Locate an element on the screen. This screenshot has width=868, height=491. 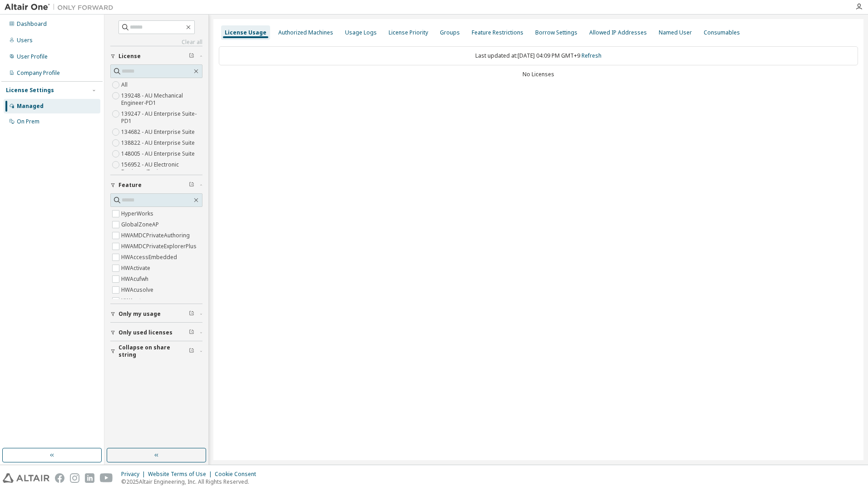
label: 148005 - AU Enterprise Suite is located at coordinates (159, 154).